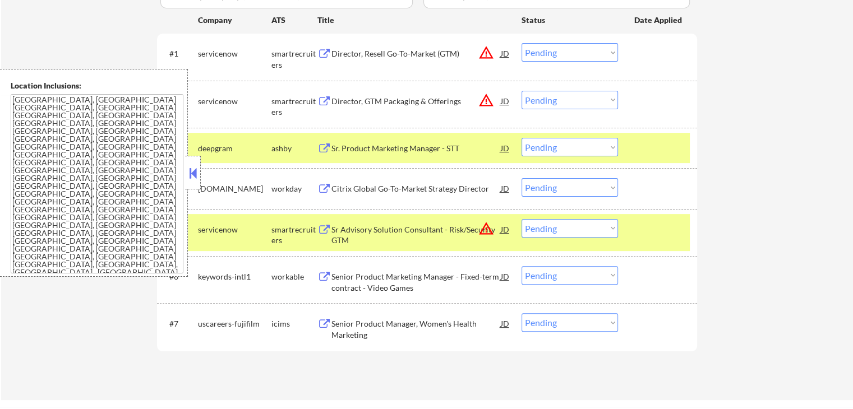 Image resolution: width=853 pixels, height=409 pixels. What do you see at coordinates (416, 282) in the screenshot?
I see `div: Senior Product Marketing Manager - Fixed-term contract - Video Games` at bounding box center [416, 282].